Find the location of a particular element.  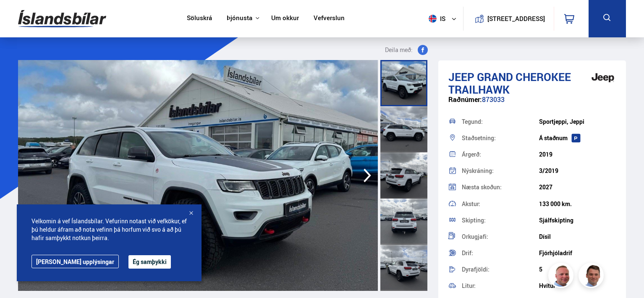

span: Grand Cherokee TRAILHAWK is located at coordinates (510, 83).